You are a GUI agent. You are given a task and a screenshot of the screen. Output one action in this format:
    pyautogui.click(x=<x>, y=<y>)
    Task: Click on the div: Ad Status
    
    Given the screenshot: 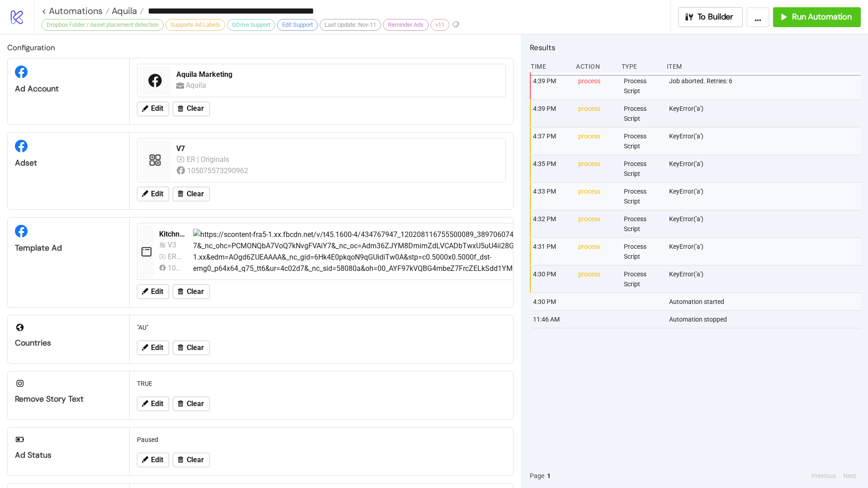 What is the action you would take?
    pyautogui.click(x=68, y=455)
    